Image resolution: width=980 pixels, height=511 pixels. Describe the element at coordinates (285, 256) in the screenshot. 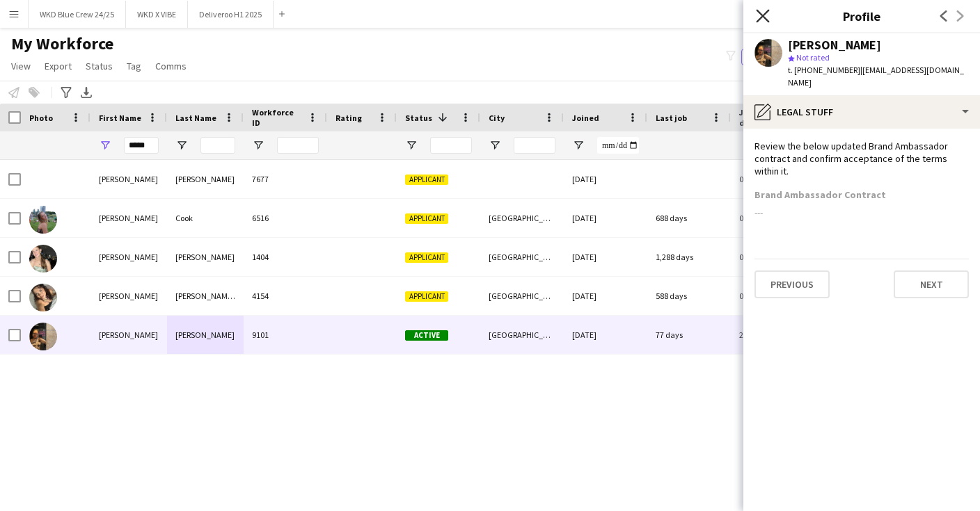

I see `div: 1404` at that location.